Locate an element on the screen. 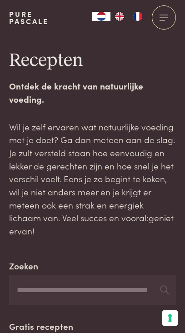  div: Language is located at coordinates (101, 16).